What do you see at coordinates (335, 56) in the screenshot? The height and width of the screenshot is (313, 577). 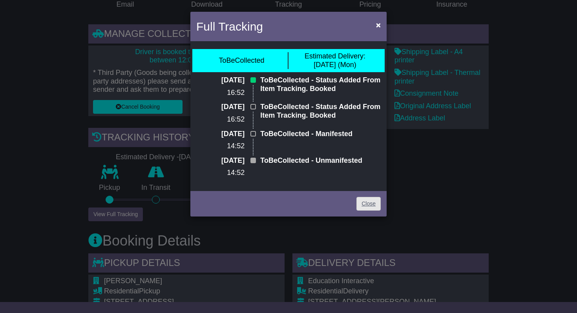 I see `span: Estimated Delivery:` at bounding box center [335, 56].